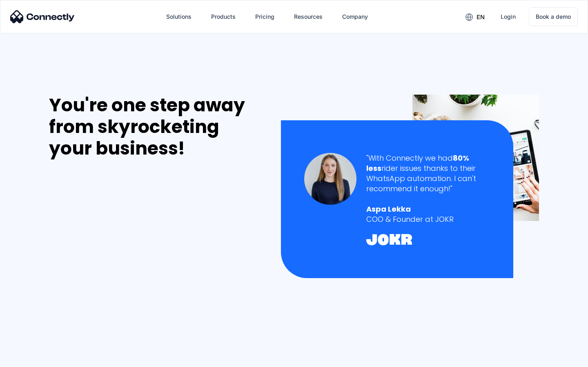 The height and width of the screenshot is (367, 588). What do you see at coordinates (553, 17) in the screenshot?
I see `a: Book a demo` at bounding box center [553, 17].